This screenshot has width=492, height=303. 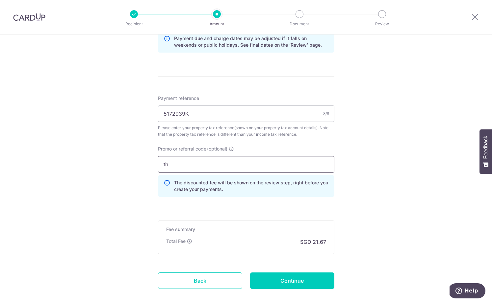 What do you see at coordinates (29, 17) in the screenshot?
I see `img: CardUp` at bounding box center [29, 17].